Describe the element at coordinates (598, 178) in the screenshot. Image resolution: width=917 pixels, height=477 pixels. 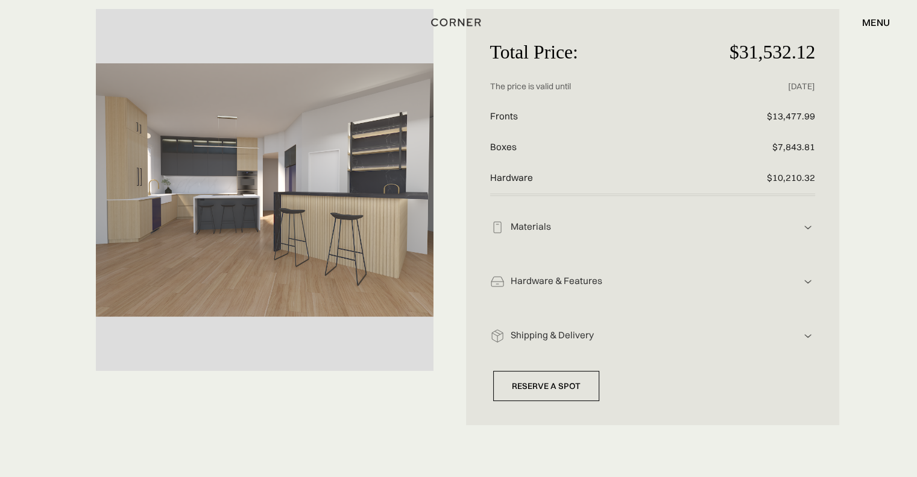
I see `p: Hardware` at that location.